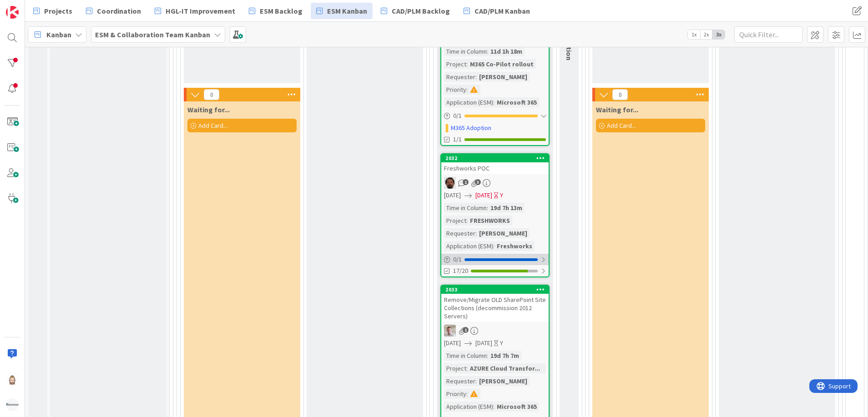  Describe the element at coordinates (114, 11) in the screenshot. I see `a: Coordination` at that location.